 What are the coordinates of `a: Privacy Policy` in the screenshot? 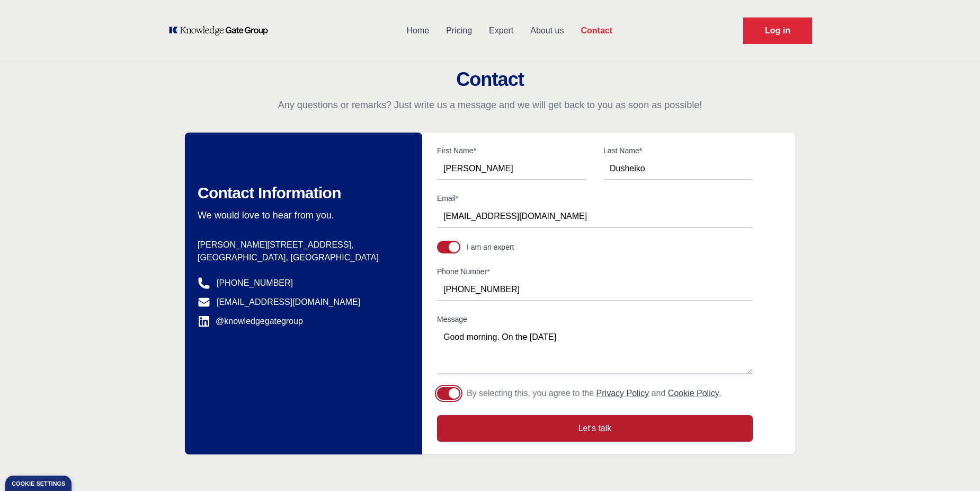 It's located at (623, 393).